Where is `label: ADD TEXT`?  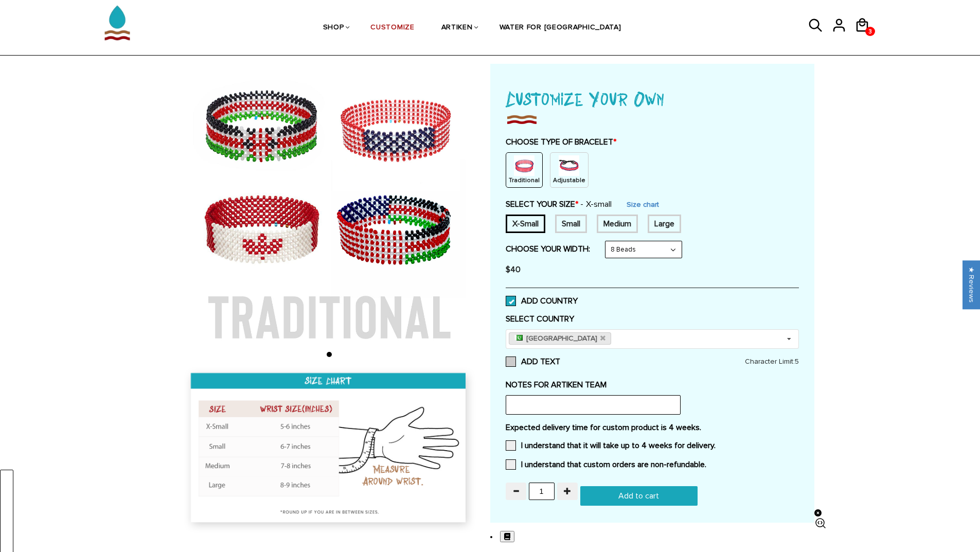 label: ADD TEXT is located at coordinates (652, 361).